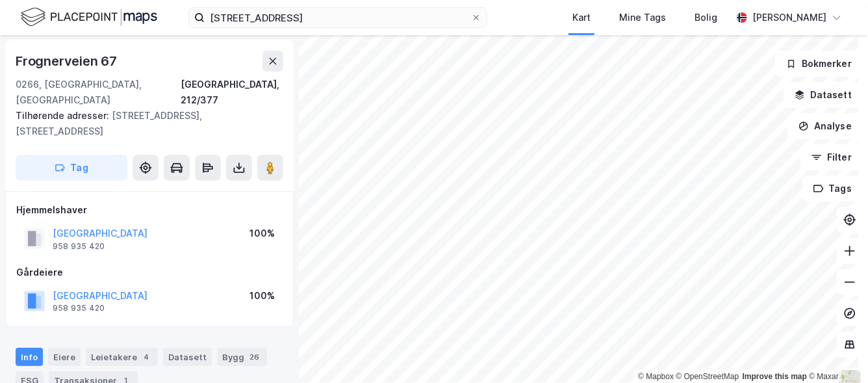  Describe the element at coordinates (708, 376) in the screenshot. I see `a: OpenStreetMap` at that location.